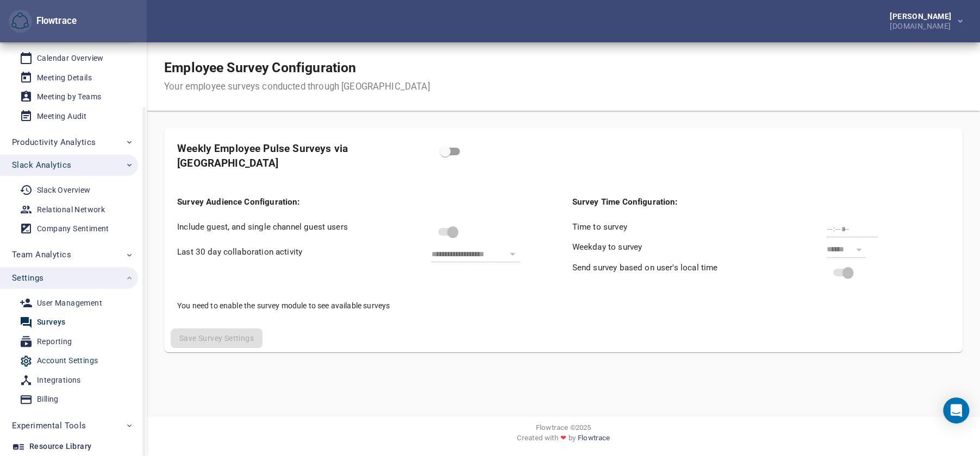 The width and height of the screenshot is (980, 456). I want to click on div: Weekday to survey, so click(697, 247).